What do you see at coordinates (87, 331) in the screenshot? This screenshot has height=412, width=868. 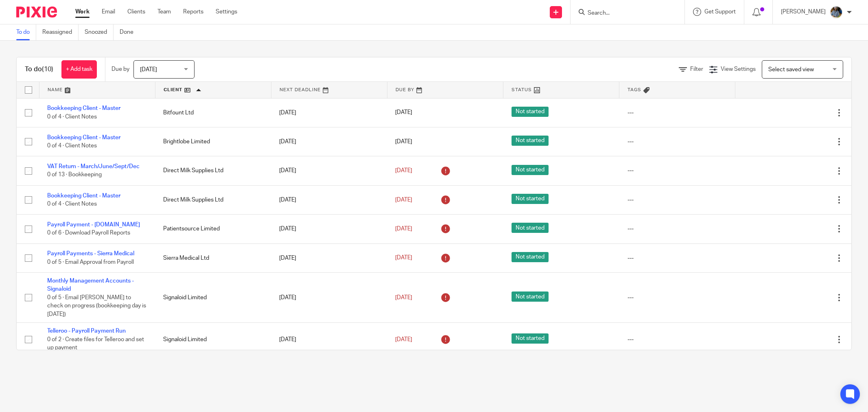 I see `a: Telleroo - Payroll Payment Run` at bounding box center [87, 331].